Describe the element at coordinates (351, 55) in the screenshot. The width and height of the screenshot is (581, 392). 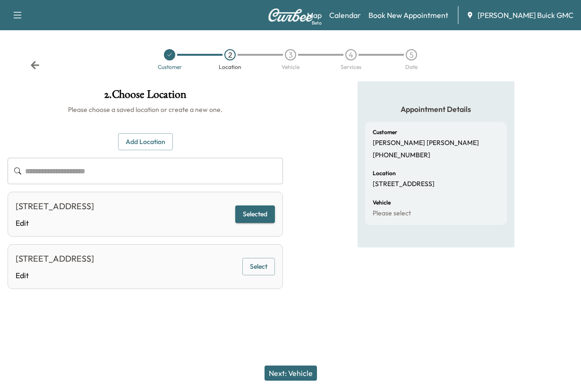
I see `div: 4` at that location.